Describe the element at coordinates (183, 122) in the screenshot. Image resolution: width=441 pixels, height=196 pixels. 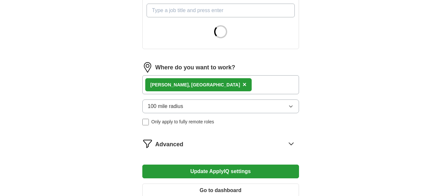
I see `span: Only apply to fully remote roles` at that location.